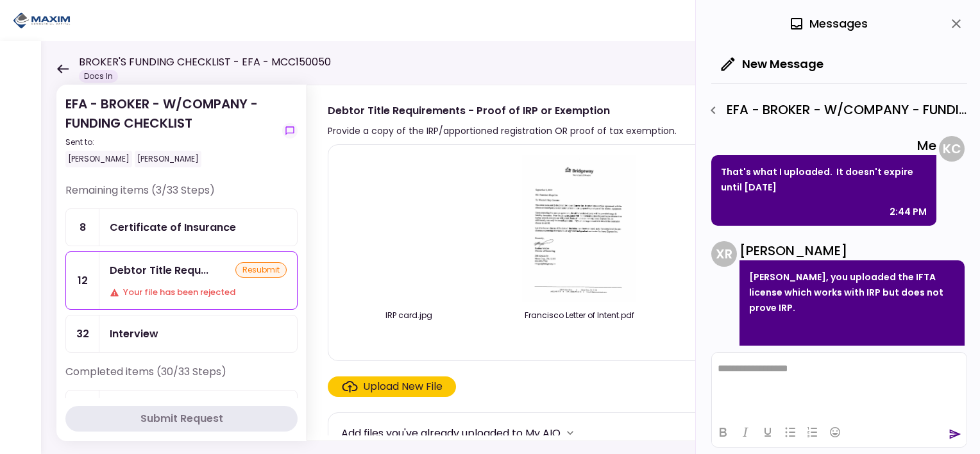 The image size is (980, 454). I want to click on button: Submit Request, so click(182, 419).